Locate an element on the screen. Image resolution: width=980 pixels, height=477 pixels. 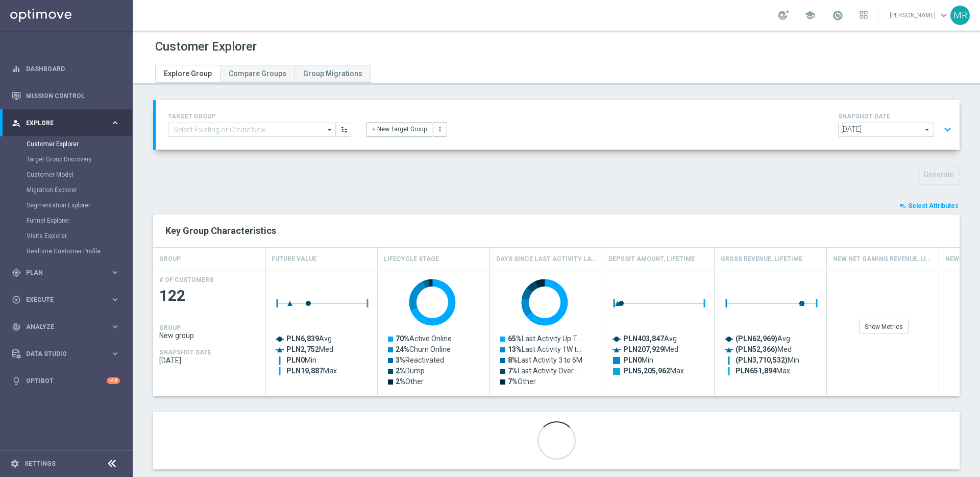
div: +10 is located at coordinates (113, 381).